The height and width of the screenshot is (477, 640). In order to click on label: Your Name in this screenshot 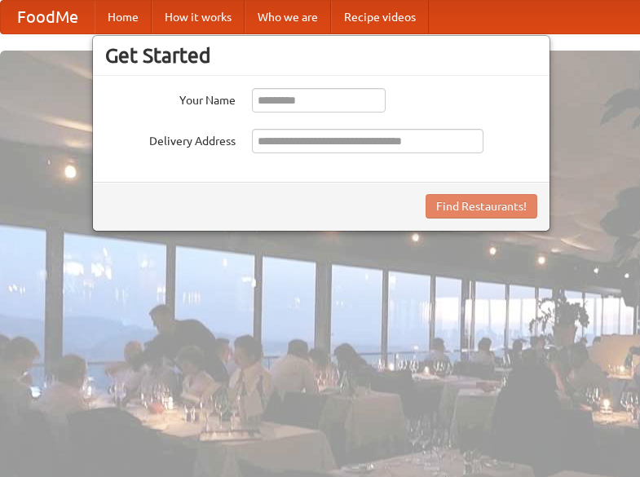, I will do `click(170, 98)`.